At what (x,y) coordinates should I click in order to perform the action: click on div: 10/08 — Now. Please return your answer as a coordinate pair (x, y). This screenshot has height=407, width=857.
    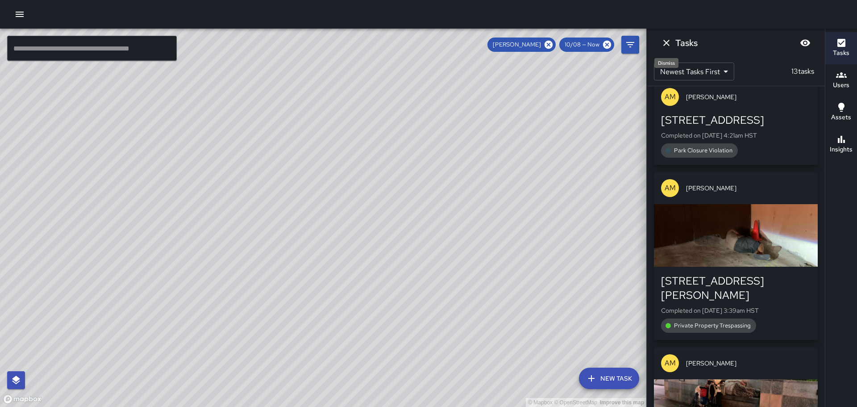
    Looking at the image, I should click on (587, 45).